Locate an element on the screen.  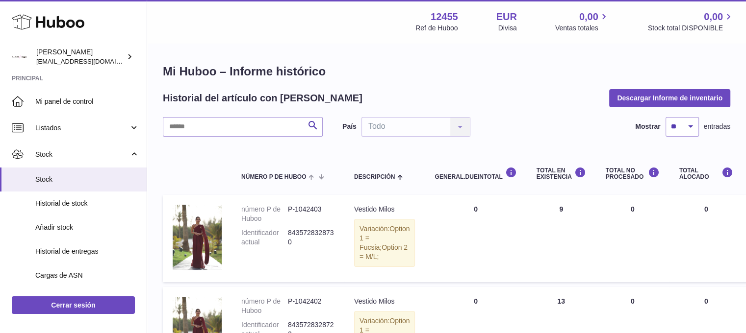
span: Añadir stock is located at coordinates (87, 228).